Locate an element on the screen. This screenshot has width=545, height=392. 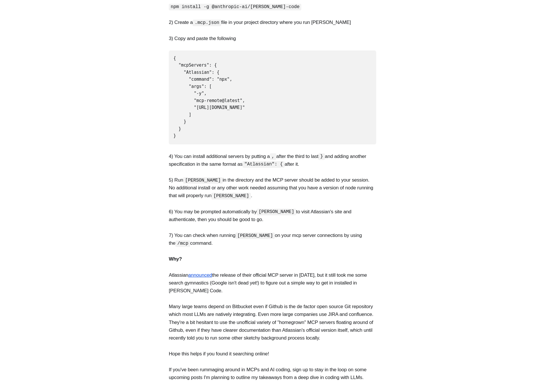
p: Hope this helps if you found it searching online! is located at coordinates (272, 354).